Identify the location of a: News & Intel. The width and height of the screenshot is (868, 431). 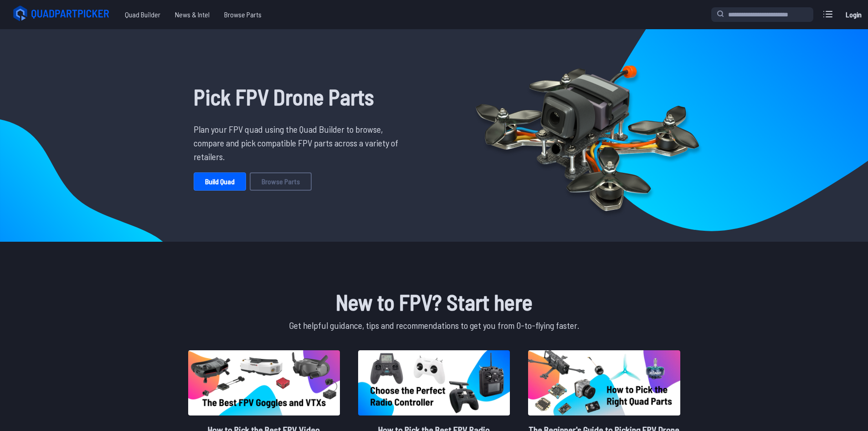
(192, 14).